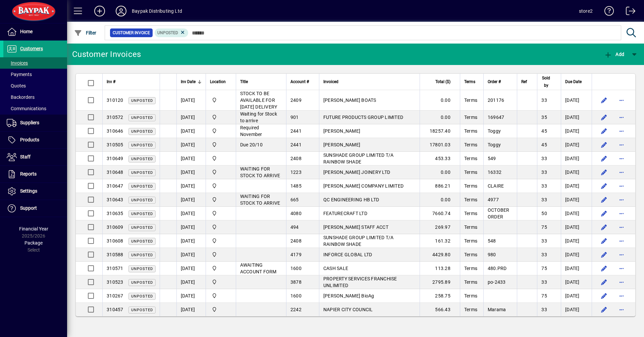 The height and width of the screenshot is (337, 644). I want to click on a: Quotes, so click(35, 86).